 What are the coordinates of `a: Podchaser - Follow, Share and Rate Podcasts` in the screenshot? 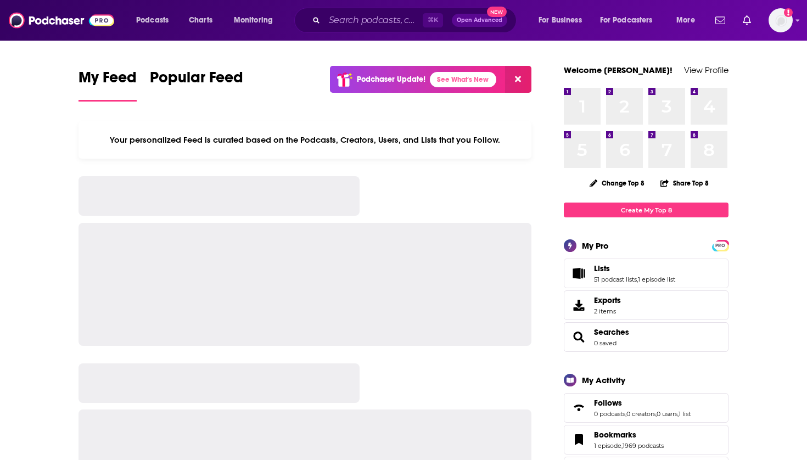 It's located at (62, 20).